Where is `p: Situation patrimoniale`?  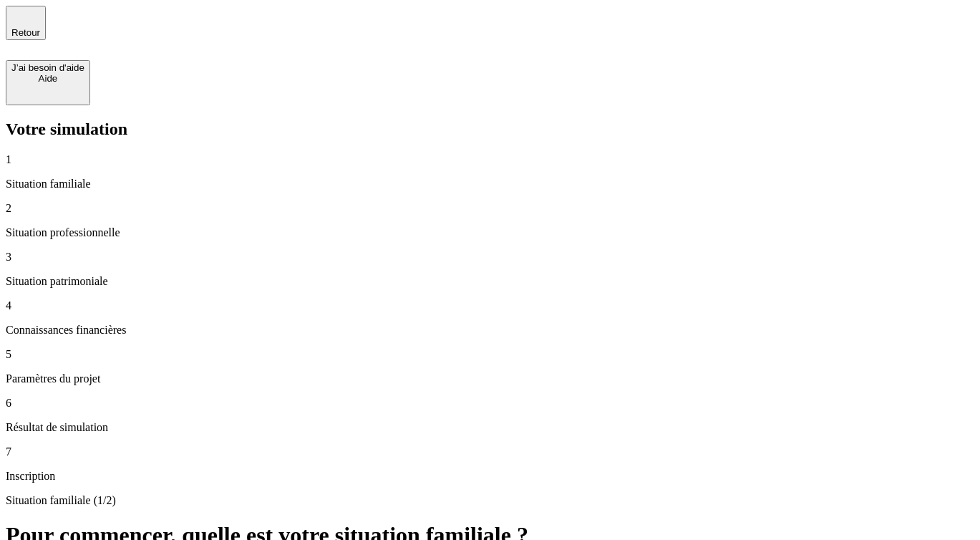
p: Situation patrimoniale is located at coordinates (490, 282).